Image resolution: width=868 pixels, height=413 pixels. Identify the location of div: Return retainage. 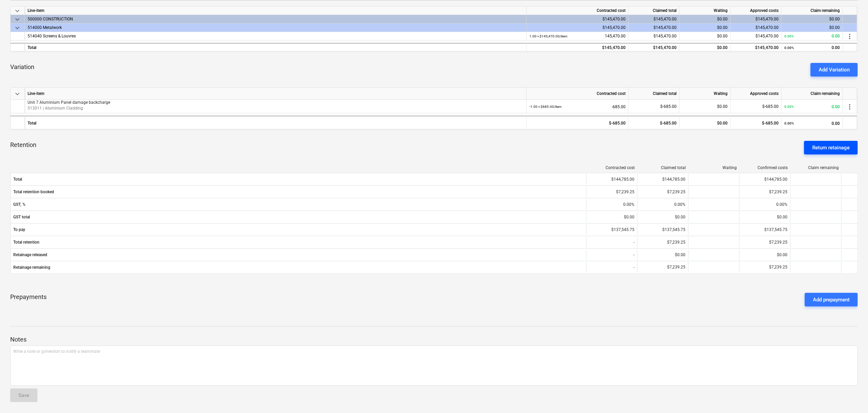
(831, 148).